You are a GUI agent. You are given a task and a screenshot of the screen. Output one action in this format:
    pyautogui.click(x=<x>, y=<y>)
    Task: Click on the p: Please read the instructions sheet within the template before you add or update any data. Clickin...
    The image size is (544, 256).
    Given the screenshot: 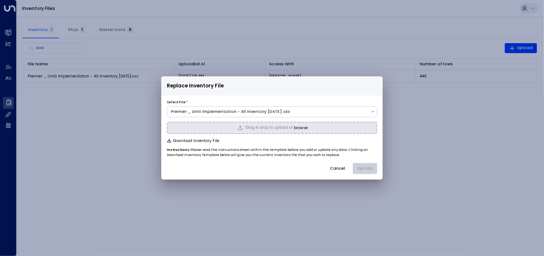 What is the action you would take?
    pyautogui.click(x=272, y=153)
    